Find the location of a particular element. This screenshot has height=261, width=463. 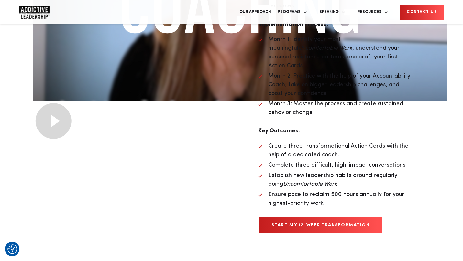

span: Create three transformational Action Cards with the help of a dedicated coach. is located at coordinates (338, 150).